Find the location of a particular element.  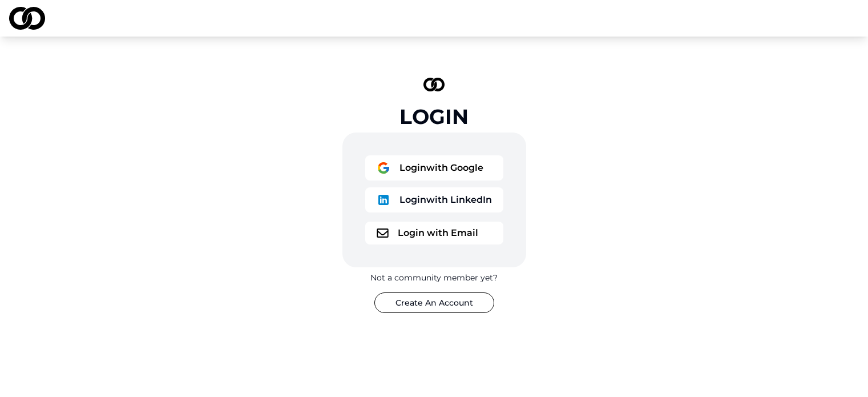

button: logoLoginwith Google is located at coordinates (434, 168).